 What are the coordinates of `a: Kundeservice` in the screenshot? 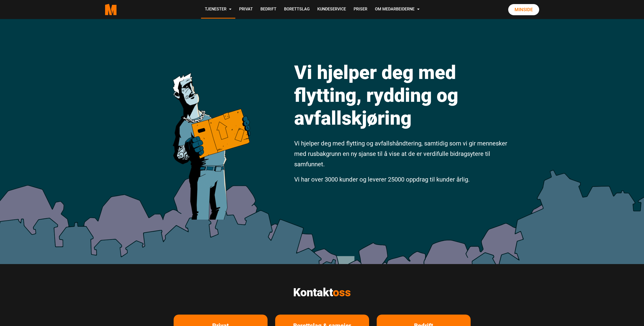 It's located at (331, 9).